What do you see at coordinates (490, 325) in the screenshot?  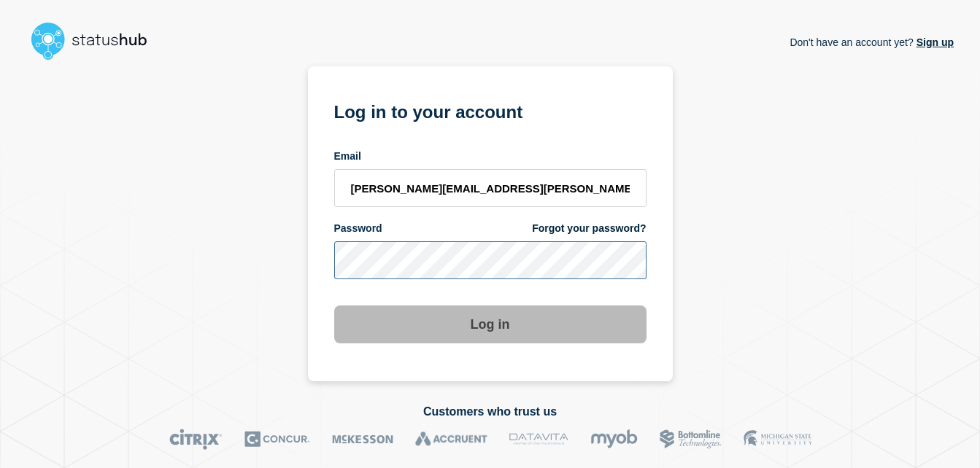 I see `button: Log in` at bounding box center [490, 325].